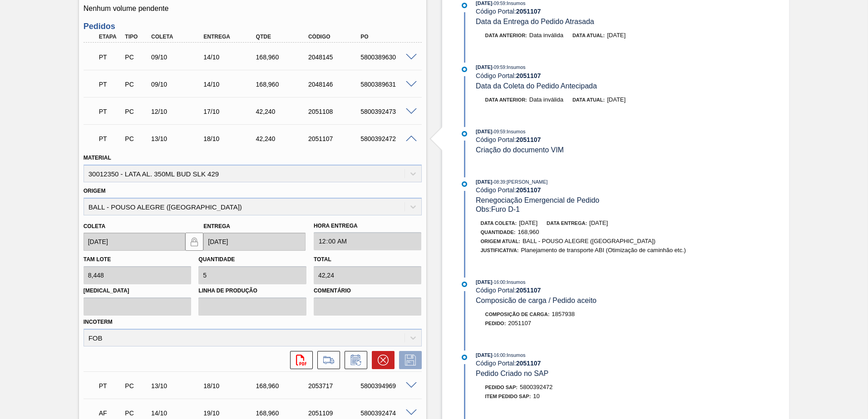  I want to click on div: 2051109, so click(335, 413).